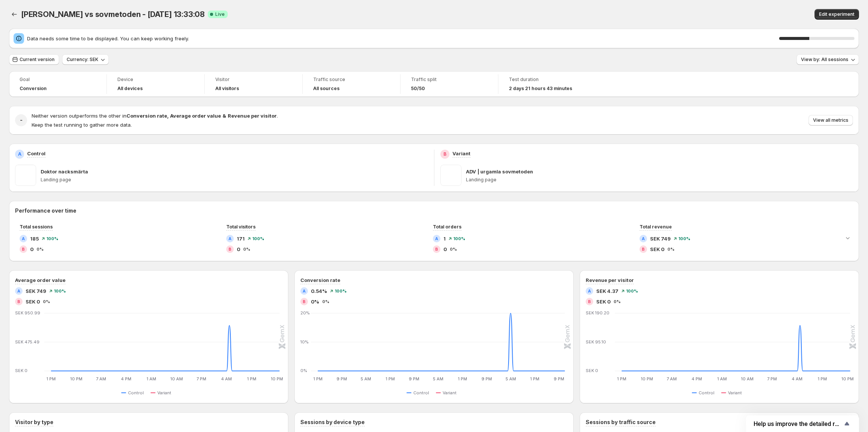  I want to click on text: 10%, so click(304, 342).